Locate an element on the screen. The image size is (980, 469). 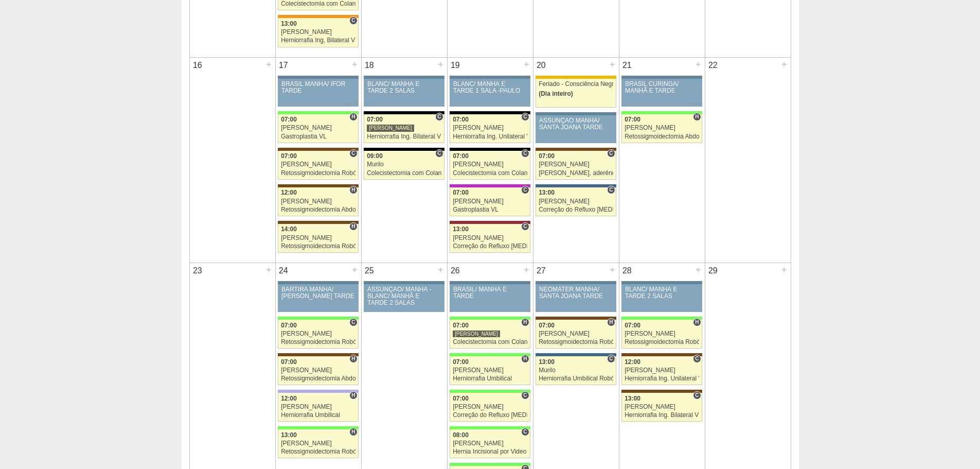
div: Gastroplastia VL is located at coordinates (318, 136).